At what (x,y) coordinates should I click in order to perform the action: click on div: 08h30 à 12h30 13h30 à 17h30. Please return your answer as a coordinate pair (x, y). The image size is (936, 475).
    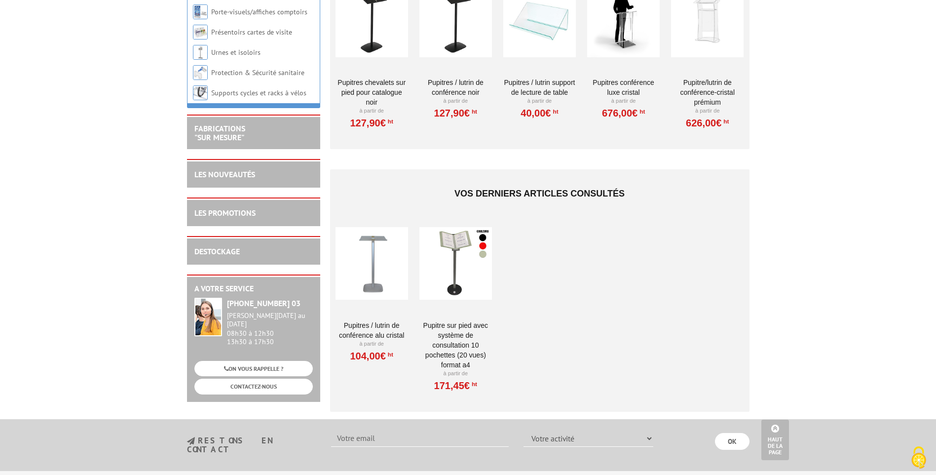
    Looking at the image, I should click on (270, 328).